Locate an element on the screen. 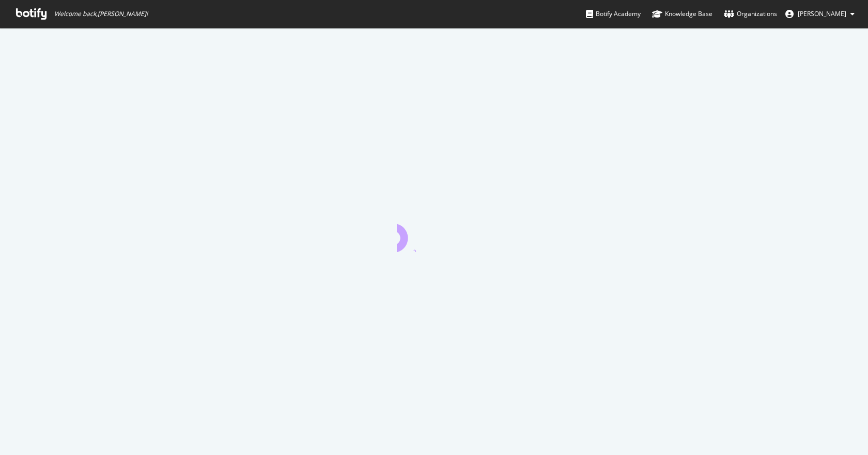 The height and width of the screenshot is (455, 868). div: Organizations is located at coordinates (750, 14).